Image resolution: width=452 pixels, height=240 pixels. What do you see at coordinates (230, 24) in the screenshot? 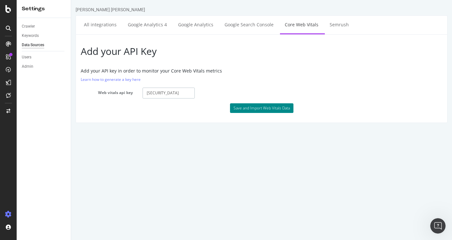
I see `a: Core Web Vitals` at bounding box center [230, 24].